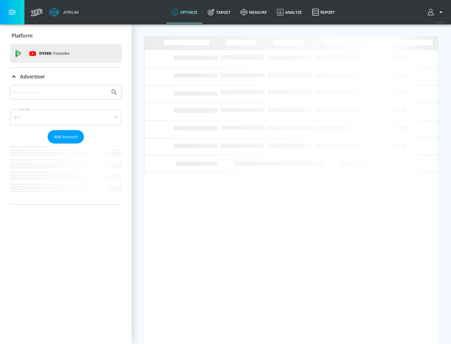  What do you see at coordinates (24, 109) in the screenshot?
I see `label: Sort By` at bounding box center [24, 109].